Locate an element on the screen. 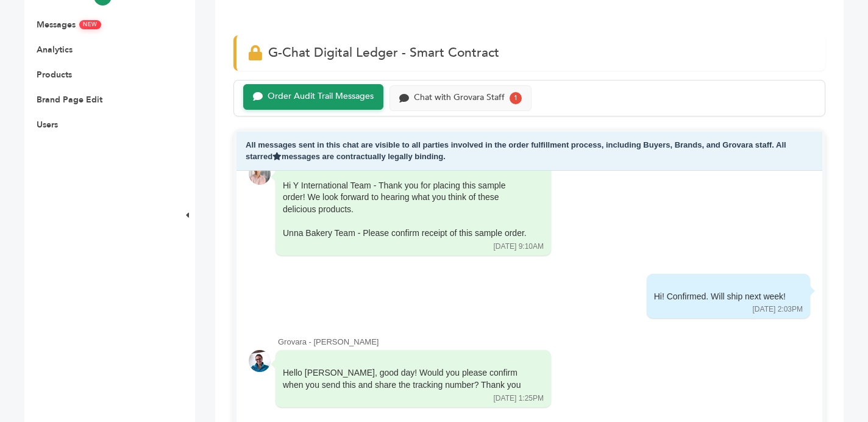 The width and height of the screenshot is (868, 422). div: Chat with Grovara Staff is located at coordinates (459, 97).